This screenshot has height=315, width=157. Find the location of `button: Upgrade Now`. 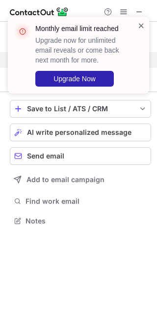

button: Upgrade Now is located at coordinates (75, 79).